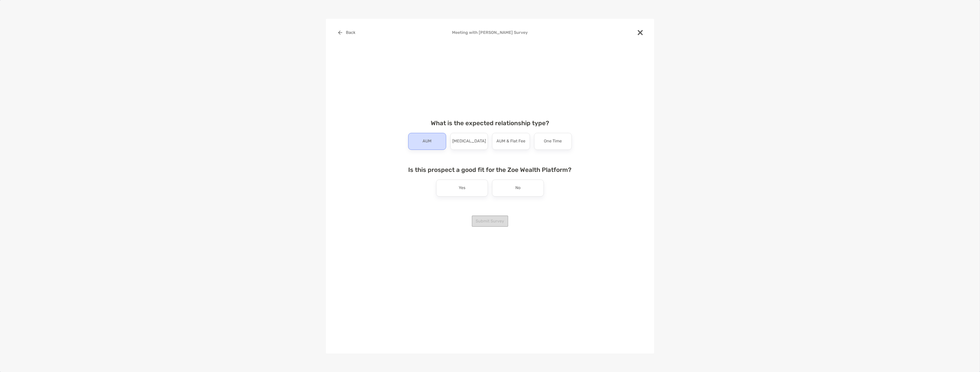  I want to click on button: Back, so click(347, 32).